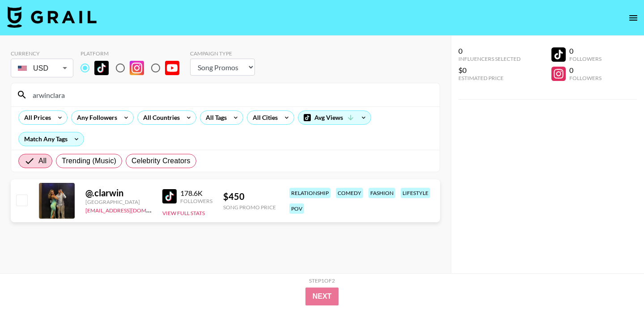  Describe the element at coordinates (490, 78) in the screenshot. I see `div: Estimated Price` at that location.